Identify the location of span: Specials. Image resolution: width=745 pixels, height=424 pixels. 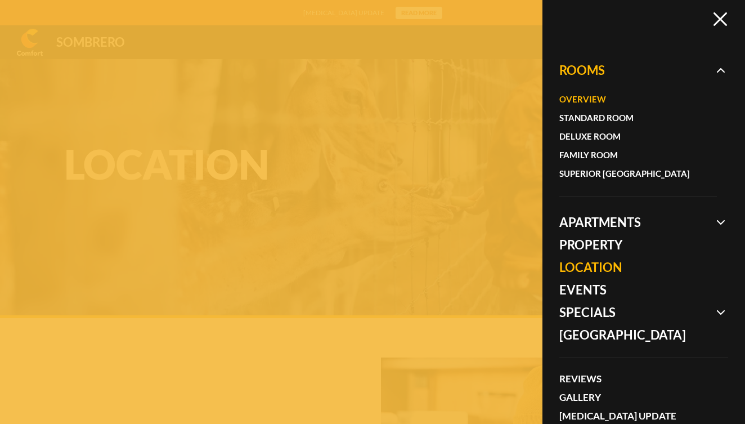
(638, 312).